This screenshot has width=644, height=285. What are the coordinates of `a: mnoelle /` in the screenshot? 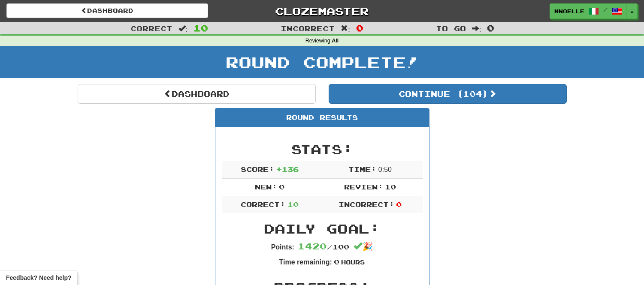 It's located at (588, 11).